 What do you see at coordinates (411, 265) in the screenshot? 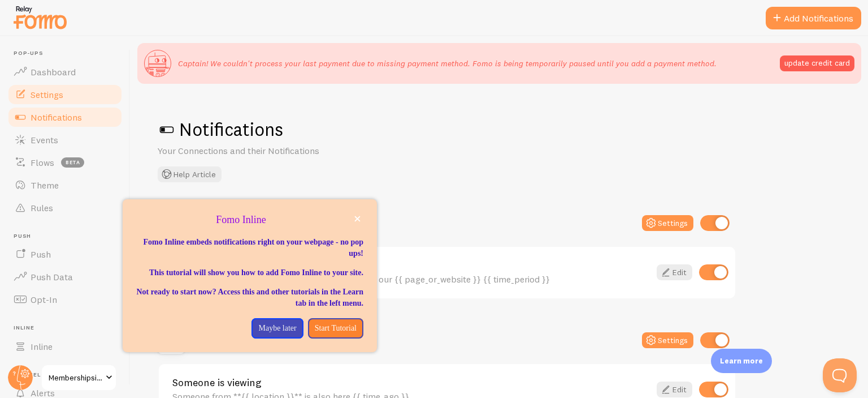
I see `a: Active visitors` at bounding box center [411, 265].